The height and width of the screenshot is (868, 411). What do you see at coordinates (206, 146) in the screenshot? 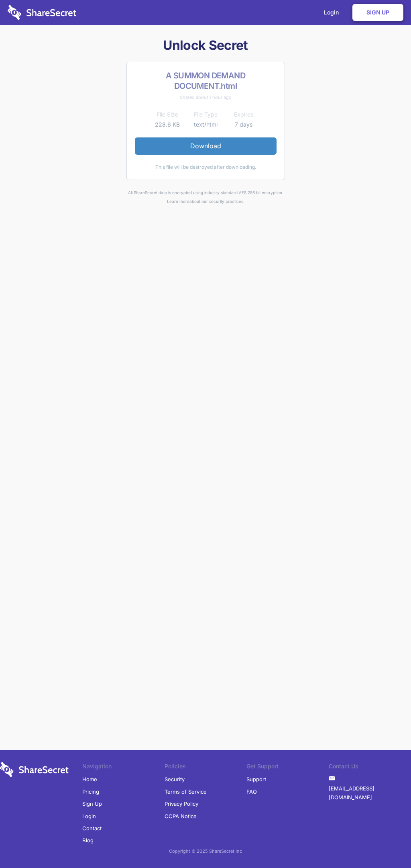
I see `a: Download` at bounding box center [206, 146].